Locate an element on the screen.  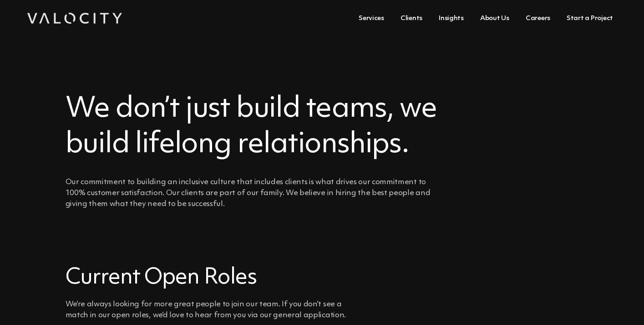
img: Valocity Digital is located at coordinates (75, 18).